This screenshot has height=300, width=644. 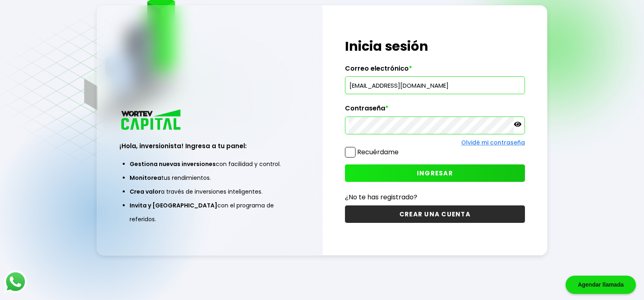 I want to click on span: Gestiona nuevas inversiones, so click(x=173, y=164).